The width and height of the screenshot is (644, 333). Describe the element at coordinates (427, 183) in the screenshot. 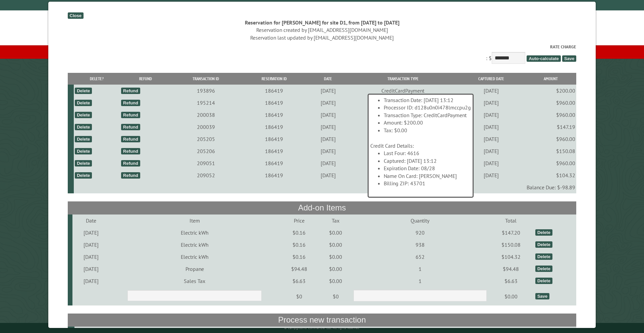

I see `li: Billing ZIP: 43701` at that location.